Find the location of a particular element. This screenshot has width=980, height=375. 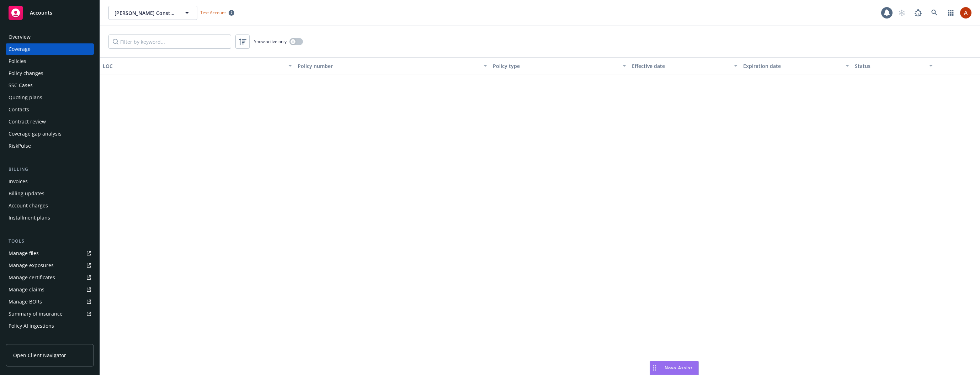

div: Billing updates is located at coordinates (26, 194).